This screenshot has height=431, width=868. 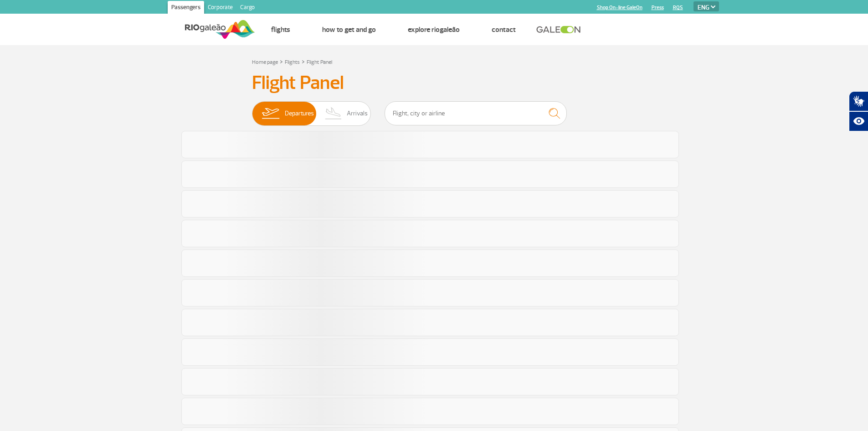 I want to click on a: RQS, so click(x=678, y=7).